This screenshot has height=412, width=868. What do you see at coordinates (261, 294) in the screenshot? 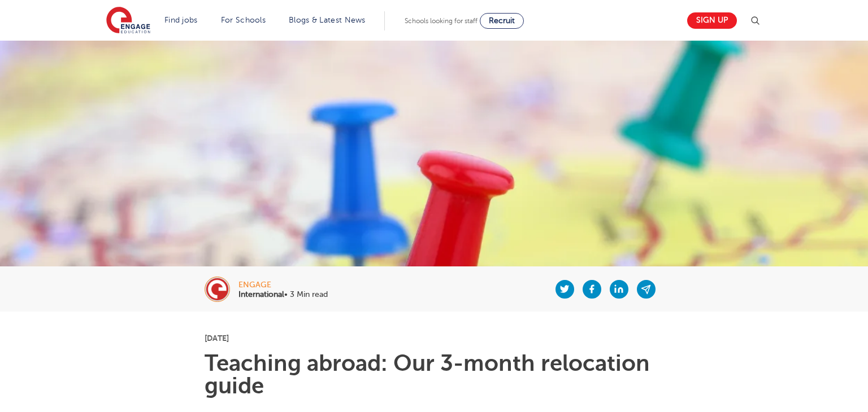
I see `b: International` at bounding box center [261, 294].